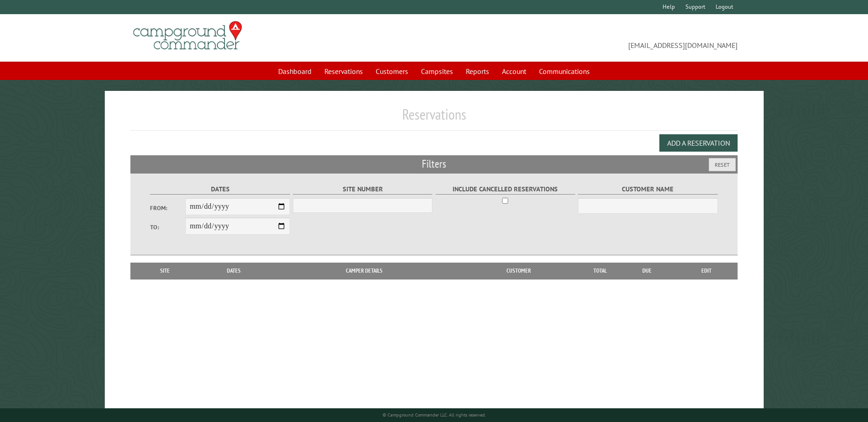 This screenshot has width=868, height=422. What do you see at coordinates (167, 208) in the screenshot?
I see `label: From:` at bounding box center [167, 208].